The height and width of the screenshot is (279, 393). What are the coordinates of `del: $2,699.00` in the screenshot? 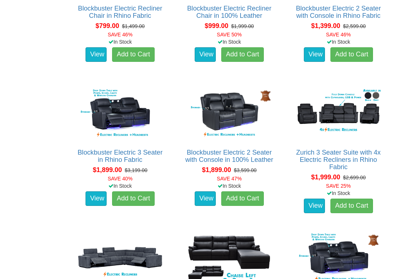 It's located at (354, 177).